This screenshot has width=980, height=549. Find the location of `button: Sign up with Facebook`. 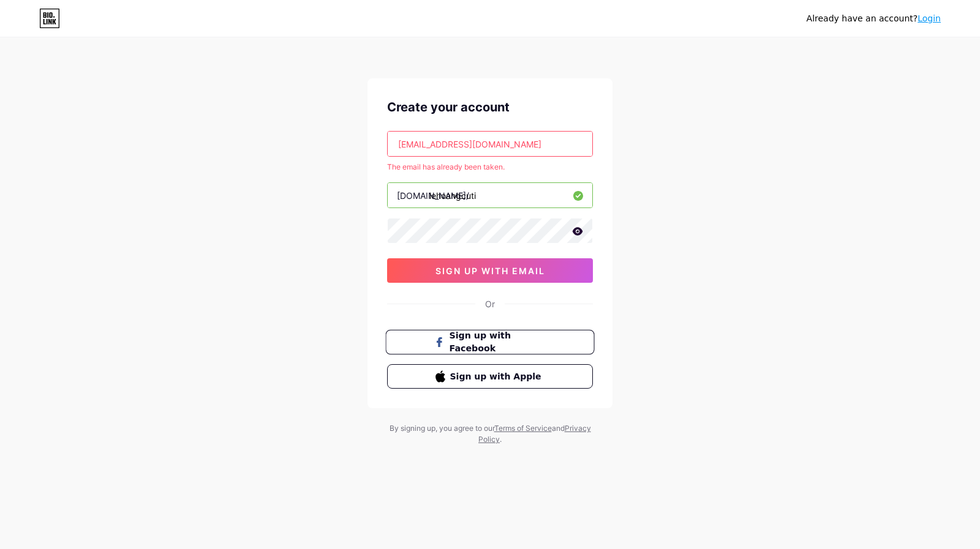

button: Sign up with Facebook is located at coordinates (490, 342).